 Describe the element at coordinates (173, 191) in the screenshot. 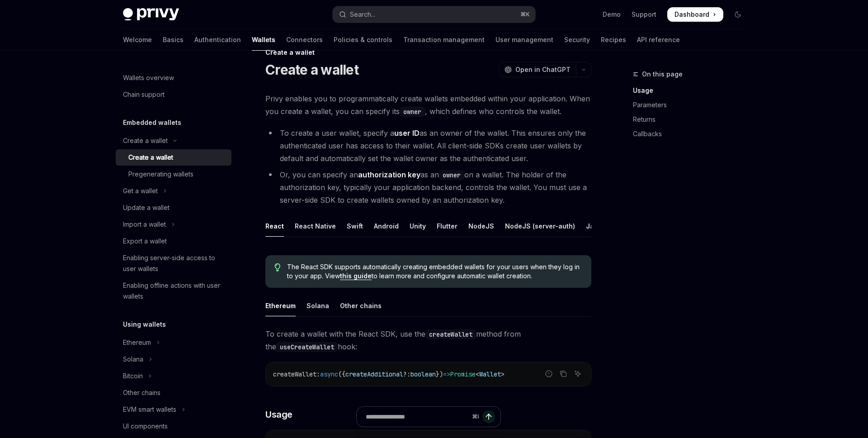

I see `button: Toggle Get a wallet section` at that location.